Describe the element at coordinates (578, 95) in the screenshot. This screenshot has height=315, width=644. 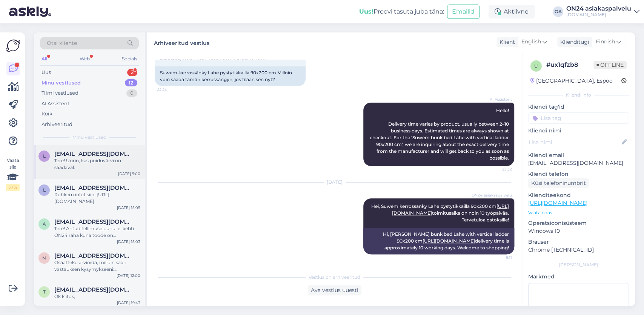
I see `div: Kliendi info` at that location.